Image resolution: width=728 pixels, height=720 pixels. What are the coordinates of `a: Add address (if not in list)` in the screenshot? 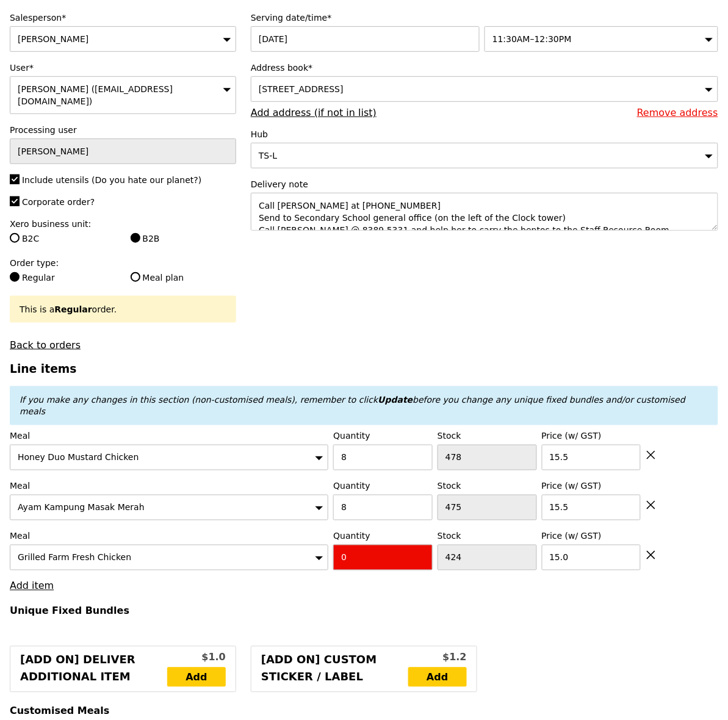 It's located at (314, 113).